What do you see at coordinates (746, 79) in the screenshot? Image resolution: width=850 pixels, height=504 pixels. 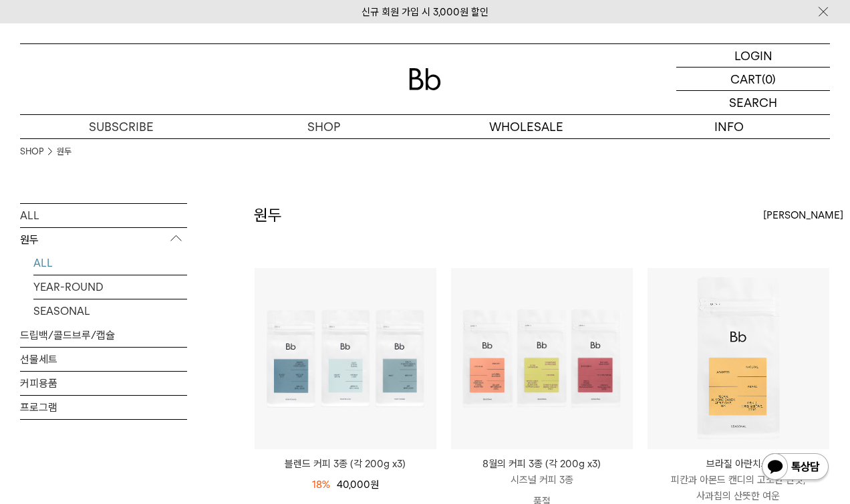 I see `p: CART` at bounding box center [746, 79].